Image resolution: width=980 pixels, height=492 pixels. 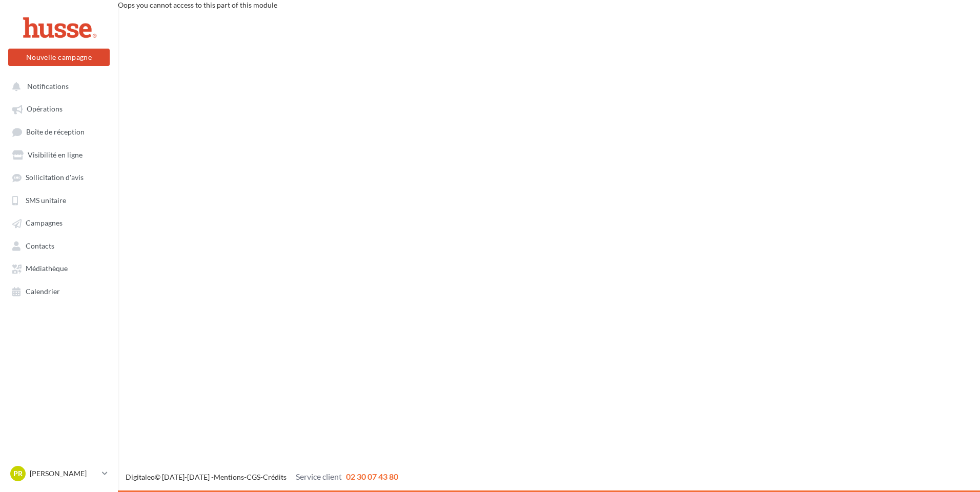 I want to click on span: Notifications, so click(x=47, y=86).